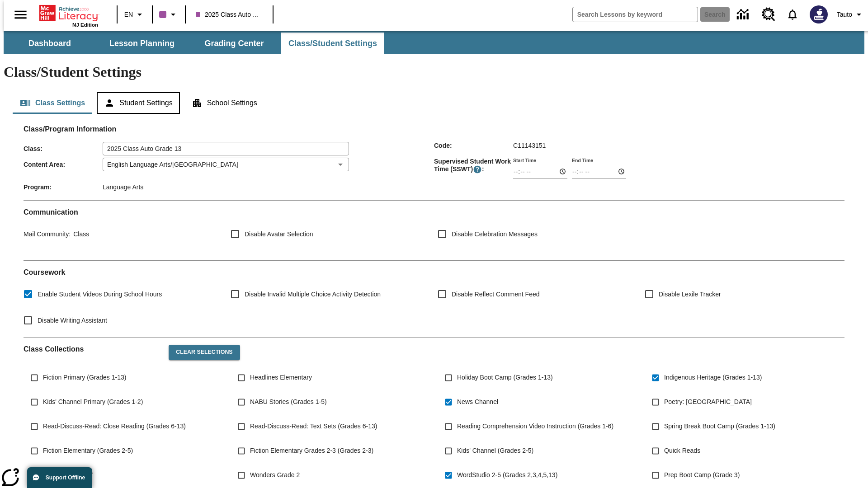  Describe the element at coordinates (474, 166) in the screenshot. I see `span: Supervised Student Work Time (SSWT) :` at that location.